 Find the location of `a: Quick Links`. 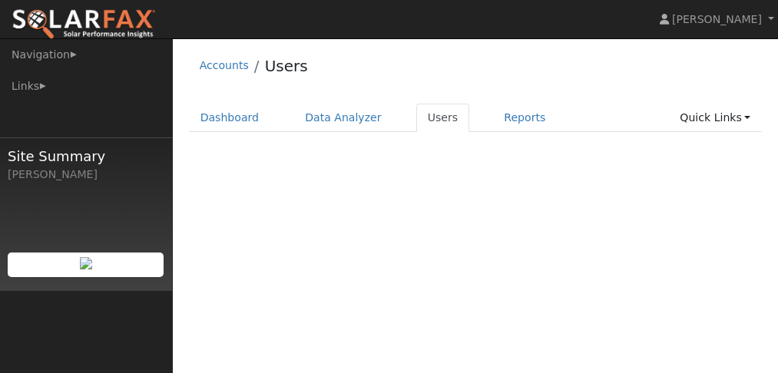

a: Quick Links is located at coordinates (715, 118).